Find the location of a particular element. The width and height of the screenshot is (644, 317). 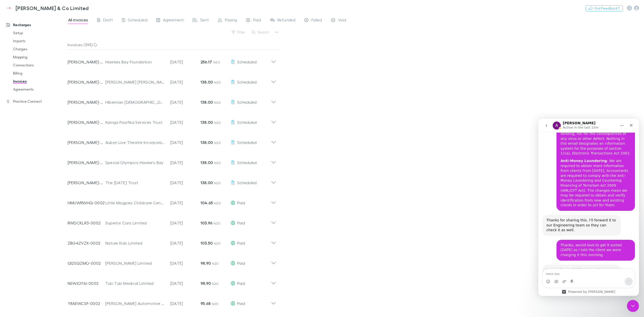

span: Agreement is located at coordinates (173, 21).